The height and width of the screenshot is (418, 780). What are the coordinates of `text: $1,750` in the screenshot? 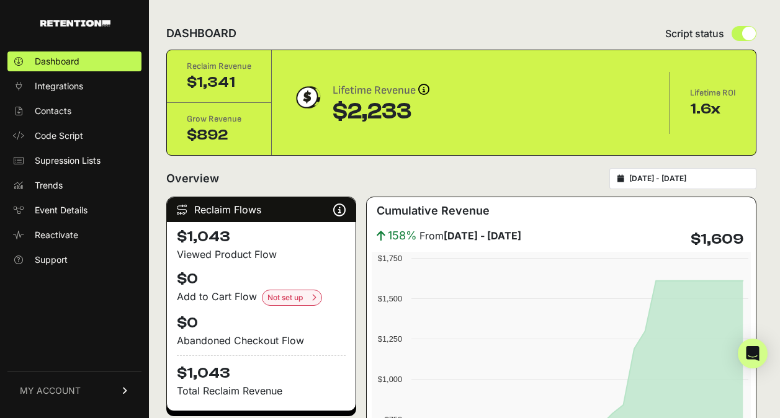 It's located at (390, 258).